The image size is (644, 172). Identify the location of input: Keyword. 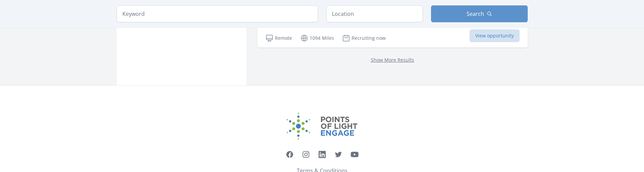
(217, 14).